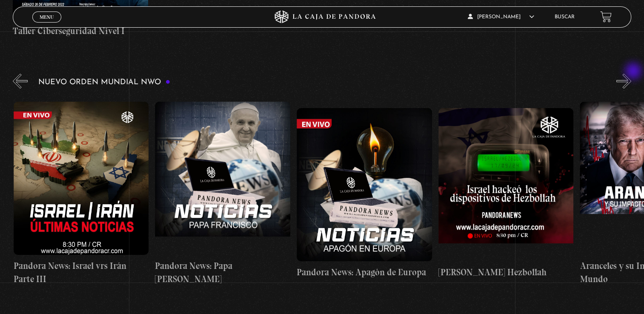 This screenshot has width=644, height=314. What do you see at coordinates (564, 17) in the screenshot?
I see `a: Buscar` at bounding box center [564, 17].